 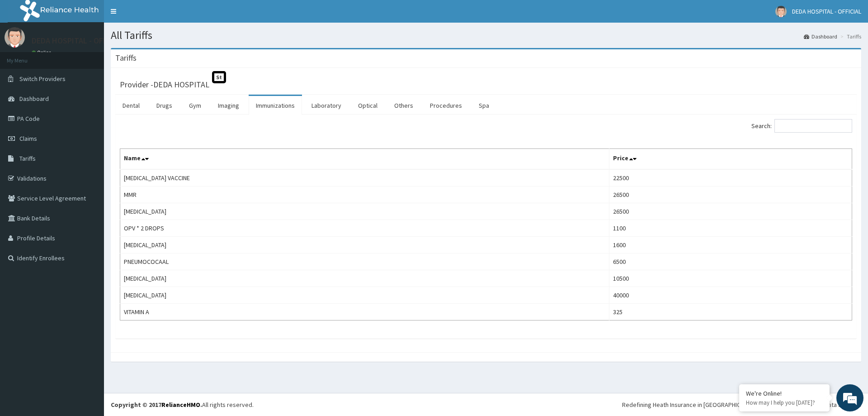 I want to click on div: We're Online!, so click(x=784, y=393).